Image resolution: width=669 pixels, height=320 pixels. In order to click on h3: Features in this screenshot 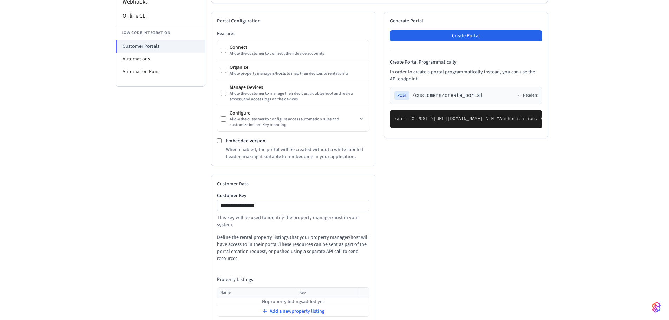, I will do `click(293, 34)`.